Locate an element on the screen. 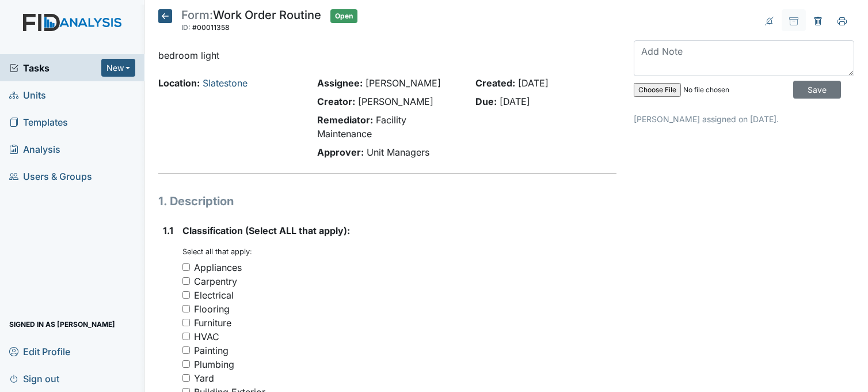 This screenshot has width=868, height=392. span: Sign out is located at coordinates (34, 377).